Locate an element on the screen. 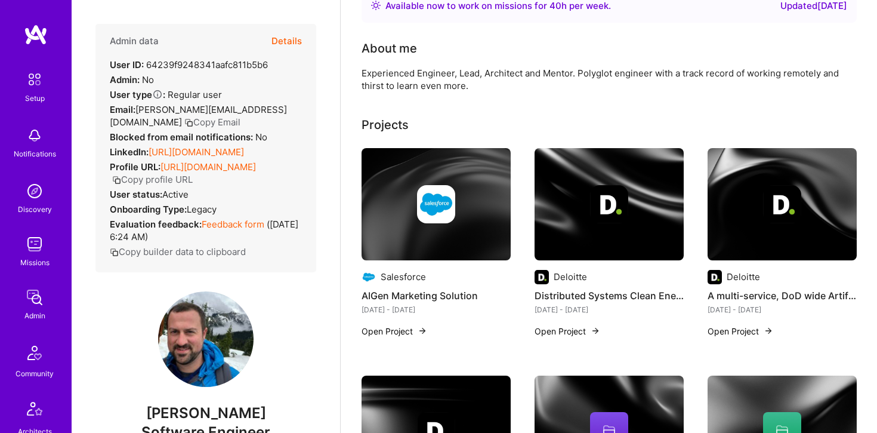 The image size is (877, 433). img: setup is located at coordinates (35, 79).